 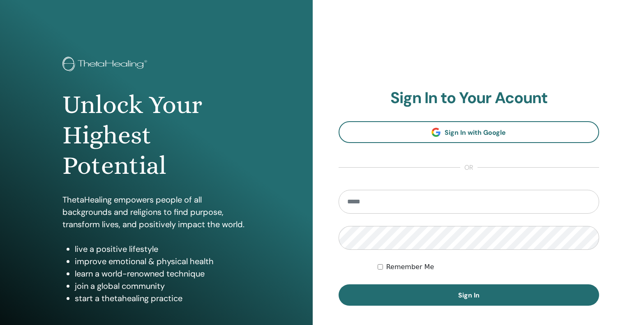 What do you see at coordinates (488, 267) in the screenshot?
I see `div: Keep me authenticated indefinitely or until I manually logout` at bounding box center [488, 267].